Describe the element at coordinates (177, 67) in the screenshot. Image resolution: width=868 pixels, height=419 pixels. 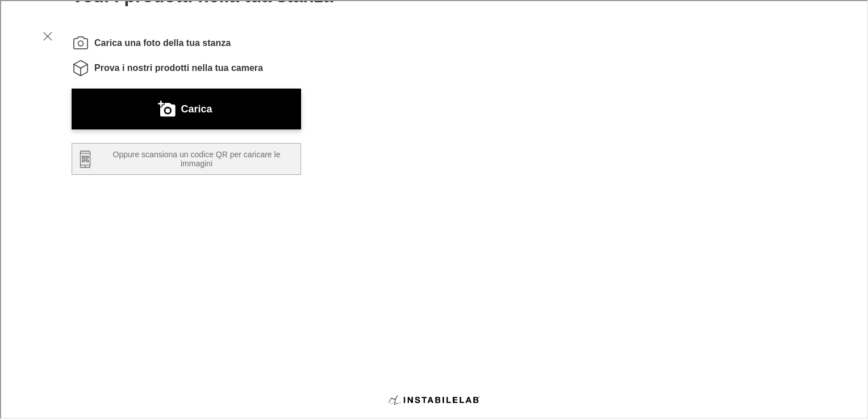
I see `span: Prova i nostri prodotti nella tua camera` at that location.